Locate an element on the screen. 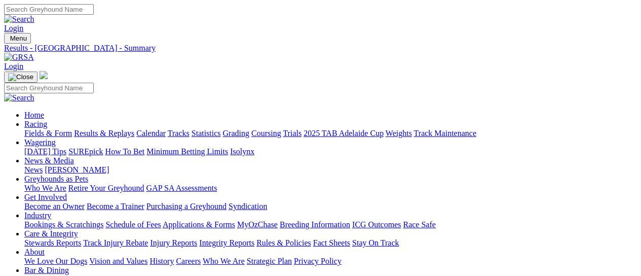  a: MyOzChase is located at coordinates (258, 224).